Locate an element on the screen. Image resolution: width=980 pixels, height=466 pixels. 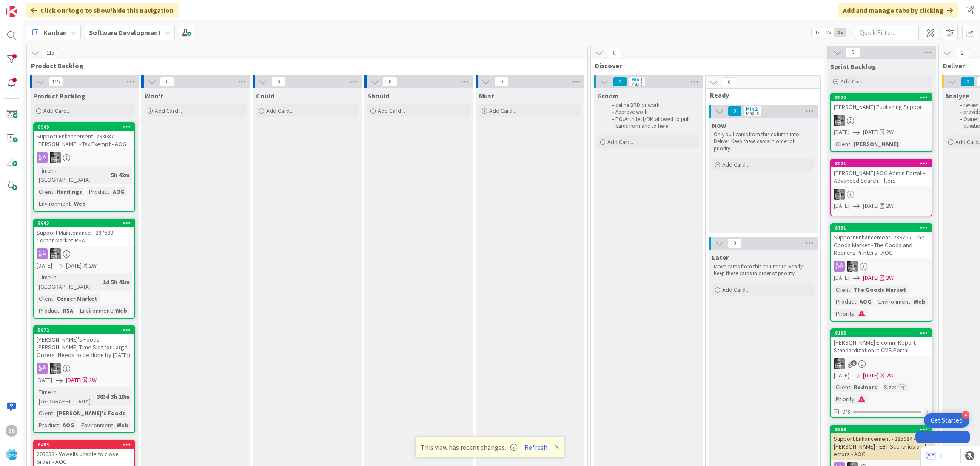
div: 4 is located at coordinates (966, 415).